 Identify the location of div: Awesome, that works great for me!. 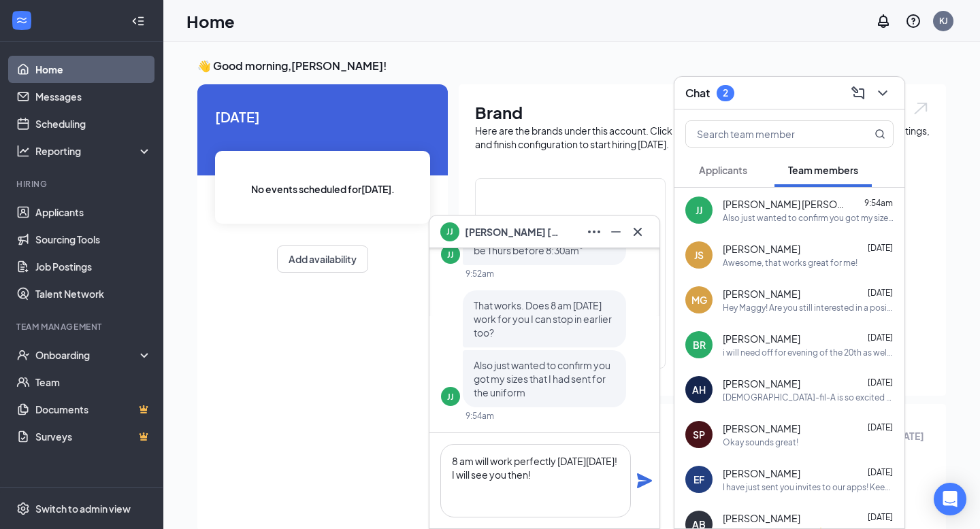
(790, 263).